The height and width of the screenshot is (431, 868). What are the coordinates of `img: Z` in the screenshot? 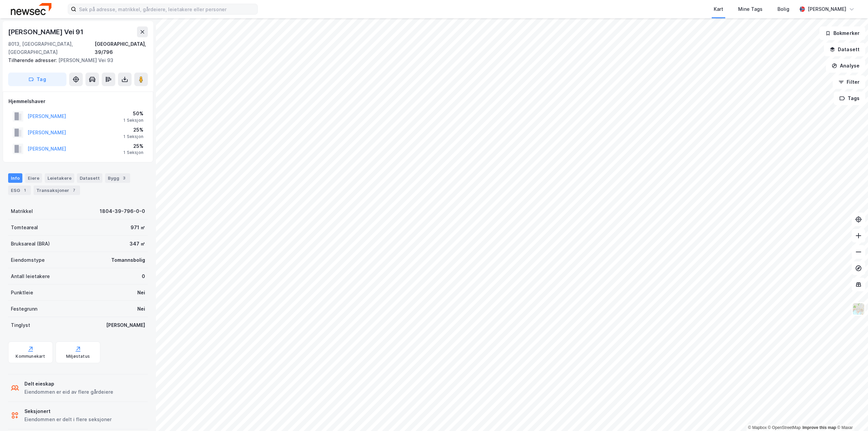 It's located at (858, 309).